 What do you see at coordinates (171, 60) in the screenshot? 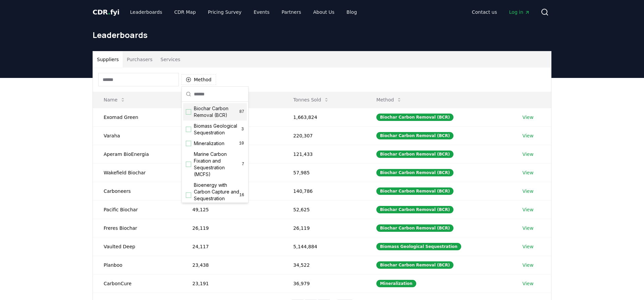
I see `button: Services` at bounding box center [171, 60].